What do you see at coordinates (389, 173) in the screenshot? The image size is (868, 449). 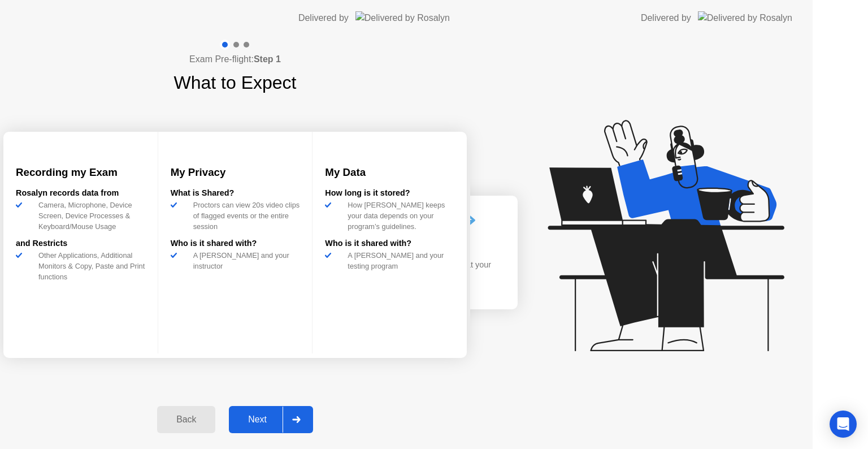 I see `h3: My Data` at bounding box center [389, 173].